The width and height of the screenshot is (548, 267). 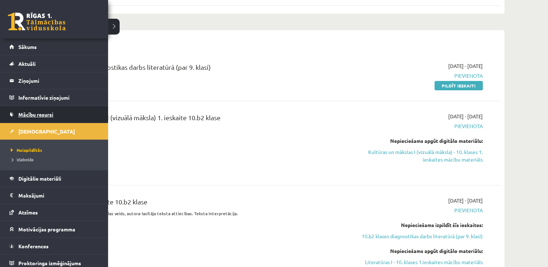 I want to click on div: Nepieciešams izpildīt šīs ieskaites:, so click(x=415, y=225).